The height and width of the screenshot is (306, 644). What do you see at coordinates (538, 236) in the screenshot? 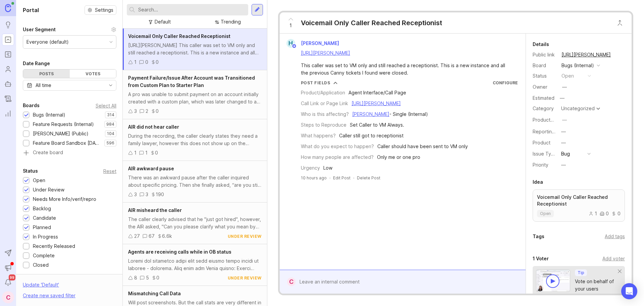
I see `div: Tags` at bounding box center [538, 236].